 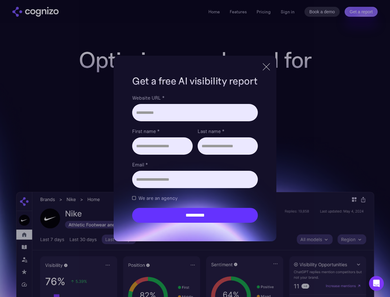 What do you see at coordinates (377, 283) in the screenshot?
I see `div: Open Intercom Messenger` at bounding box center [377, 283].